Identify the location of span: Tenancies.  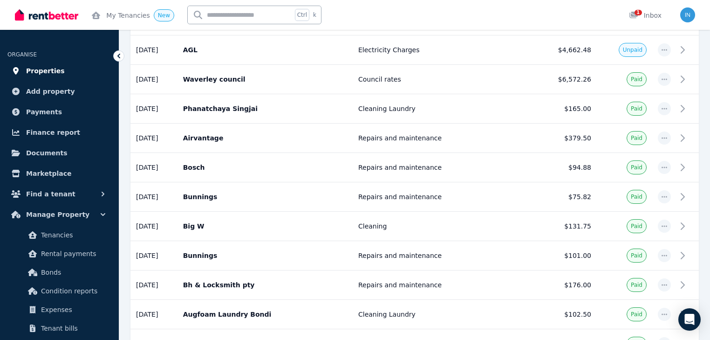
(72, 235).